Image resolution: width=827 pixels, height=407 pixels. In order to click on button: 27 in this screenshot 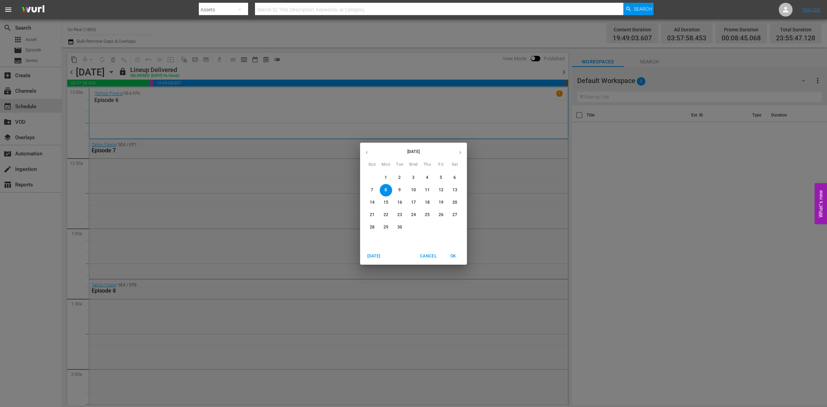, I will do `click(455, 215)`.